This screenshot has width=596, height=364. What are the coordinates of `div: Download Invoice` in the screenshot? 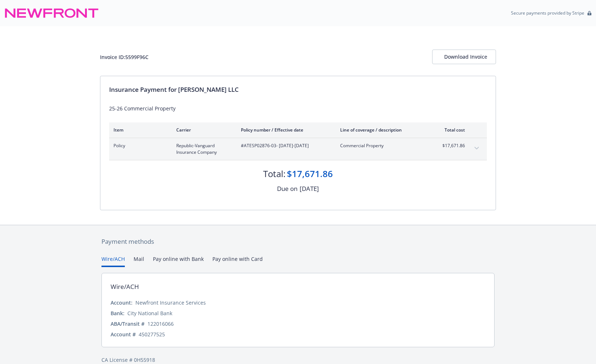 It's located at (464, 57).